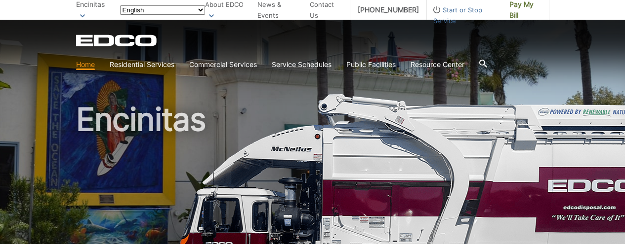 The height and width of the screenshot is (244, 625). Describe the element at coordinates (371, 65) in the screenshot. I see `a: Public Facilities` at that location.